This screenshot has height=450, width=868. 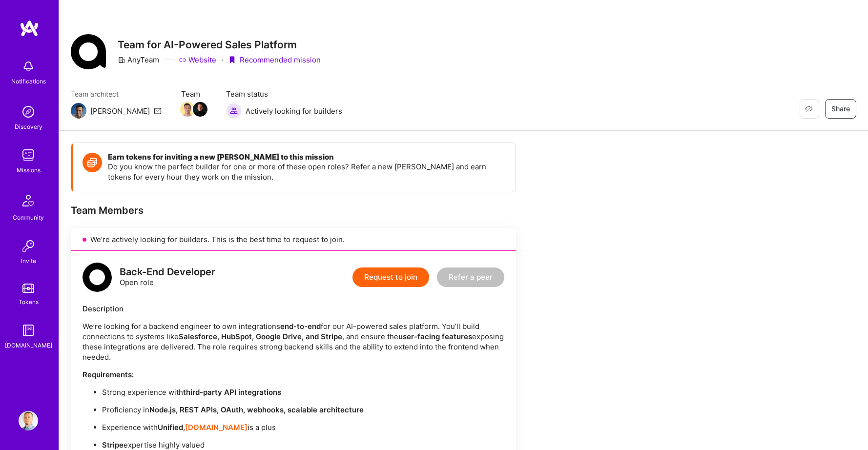 What do you see at coordinates (194, 94) in the screenshot?
I see `span: Team` at bounding box center [194, 94].